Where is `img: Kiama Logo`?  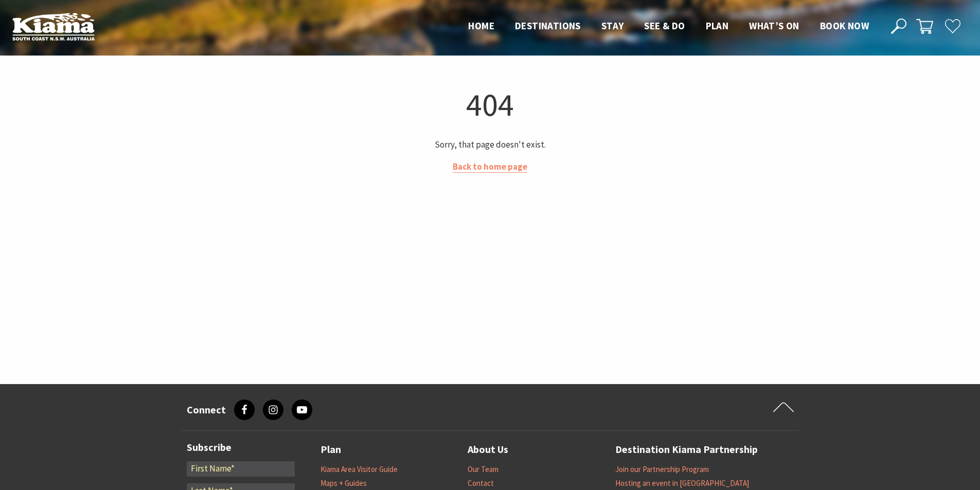
img: Kiama Logo is located at coordinates (53, 27).